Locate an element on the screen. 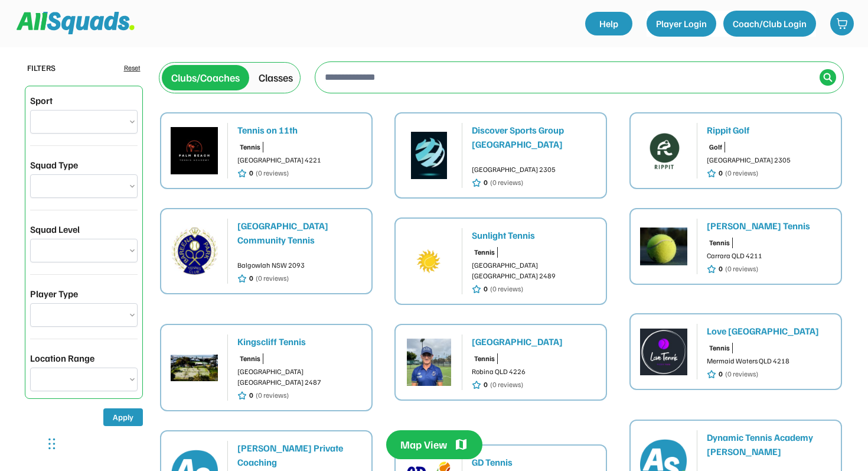 Image resolution: width=868 pixels, height=471 pixels. div: Map View is located at coordinates (424, 444).